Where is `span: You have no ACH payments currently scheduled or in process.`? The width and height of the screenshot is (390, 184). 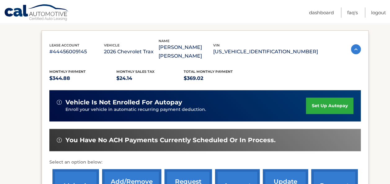 span: You have no ACH payments currently scheduled or in process. is located at coordinates (170, 140).